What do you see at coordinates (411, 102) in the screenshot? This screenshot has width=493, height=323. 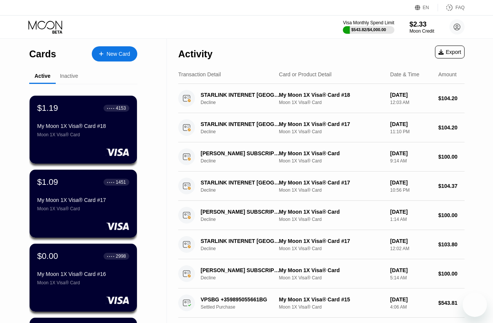 I see `div: 12:03 AM` at bounding box center [411, 102].